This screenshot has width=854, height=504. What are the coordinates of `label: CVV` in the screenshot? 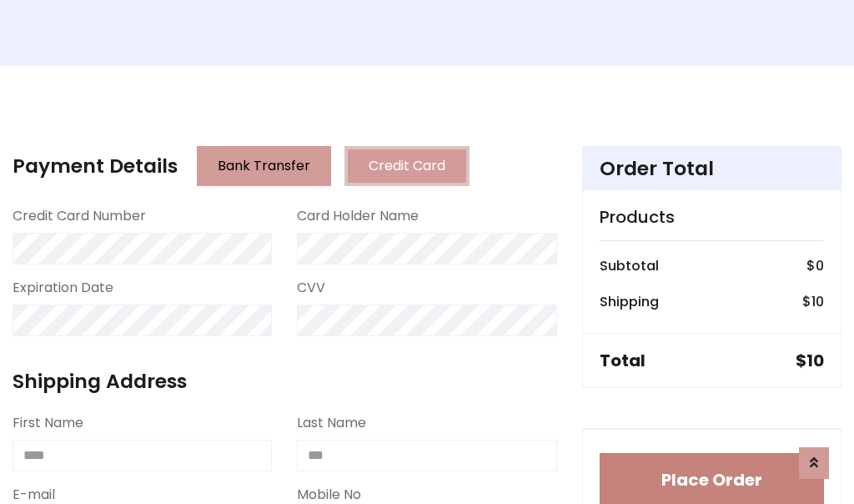 It's located at (311, 288).